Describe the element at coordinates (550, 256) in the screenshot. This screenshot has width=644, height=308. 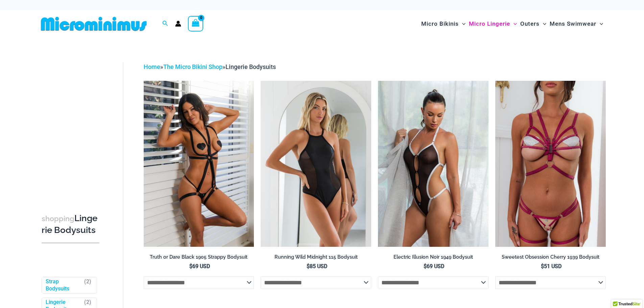
I see `h2: Sweetest Obsession Cherry 1939 Bodysuit` at that location.